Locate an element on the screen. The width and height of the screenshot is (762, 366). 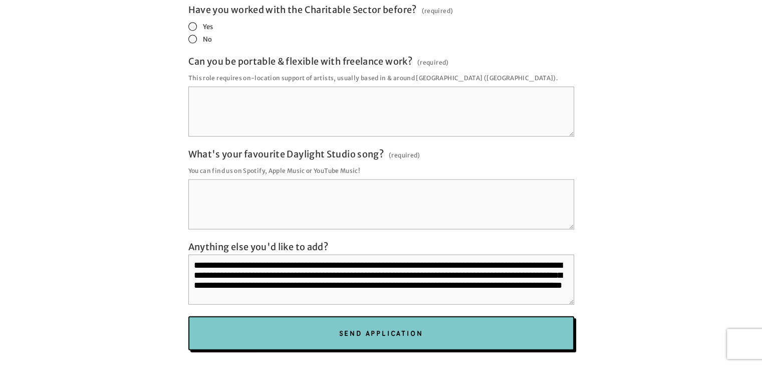
p: You can find us on Spotify, Apple Music or YouTube Music! is located at coordinates (381, 170).